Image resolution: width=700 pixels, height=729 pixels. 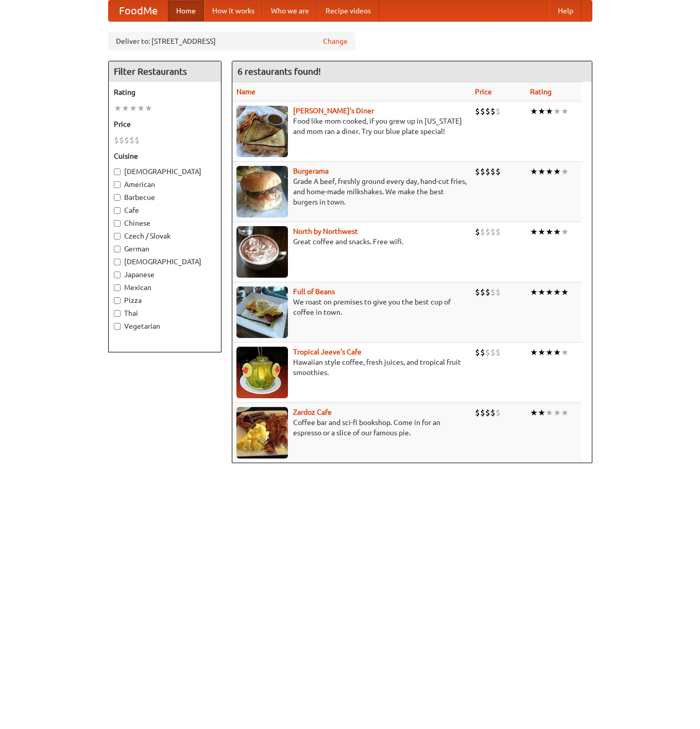 I want to click on ng-pluralize: 6 restaurants found!, so click(x=280, y=71).